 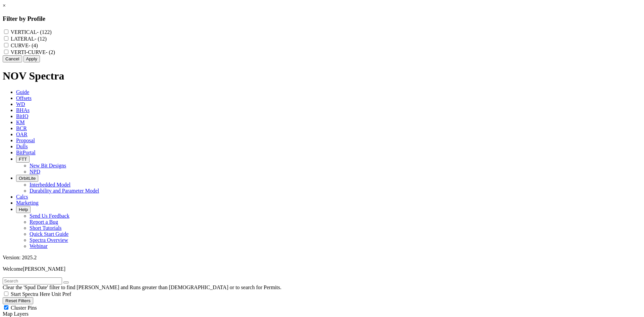 What do you see at coordinates (23, 92) in the screenshot?
I see `span: Guide` at bounding box center [23, 92].